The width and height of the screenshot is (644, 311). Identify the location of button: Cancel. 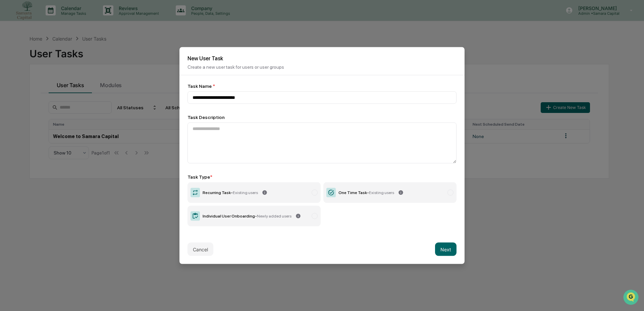
(200, 249).